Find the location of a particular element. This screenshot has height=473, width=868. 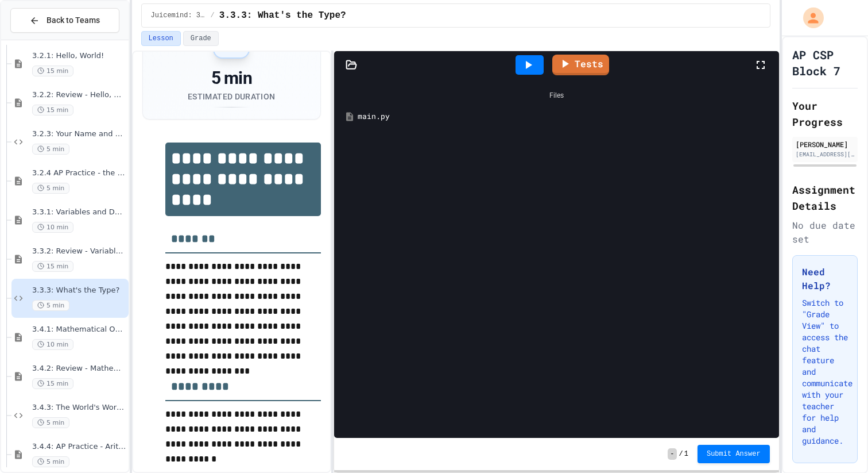

span: 3.2.4 AP Practice - the DISPLAY Procedure is located at coordinates (79, 173).